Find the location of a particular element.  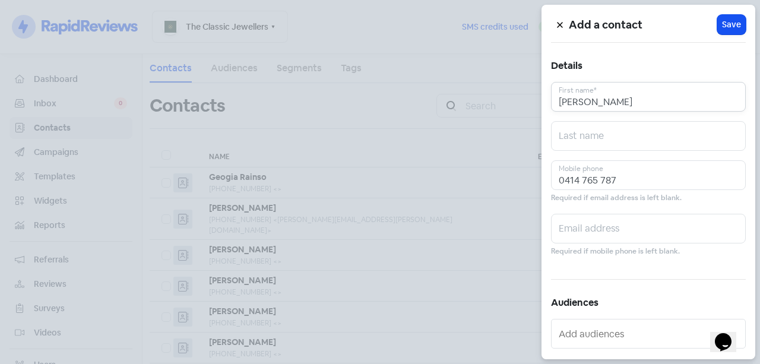

input: Last name is located at coordinates (649, 136).